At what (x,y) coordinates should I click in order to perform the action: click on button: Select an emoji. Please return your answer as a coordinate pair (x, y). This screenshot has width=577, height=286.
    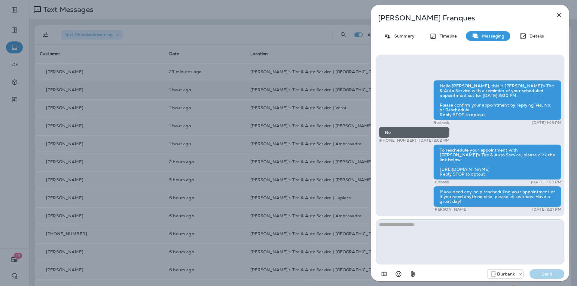
    Looking at the image, I should click on (399, 274).